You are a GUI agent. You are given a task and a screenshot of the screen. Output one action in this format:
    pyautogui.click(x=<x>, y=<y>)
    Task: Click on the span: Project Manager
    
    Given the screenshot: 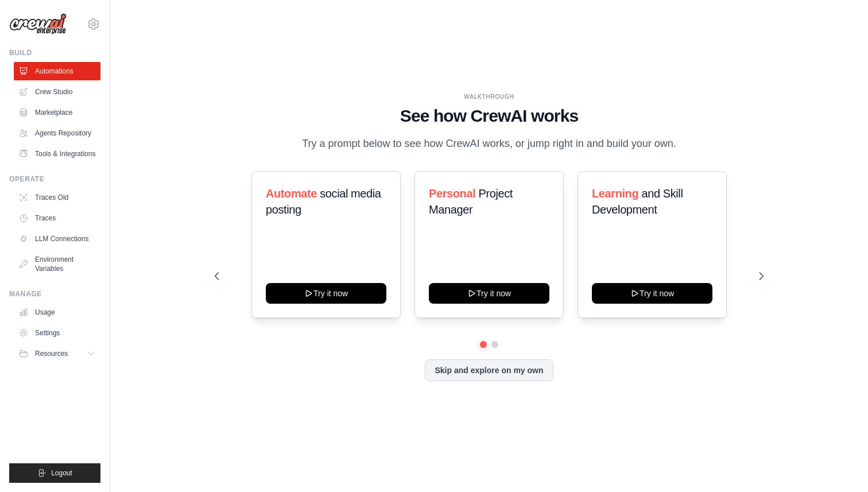 What is the action you would take?
    pyautogui.click(x=470, y=201)
    